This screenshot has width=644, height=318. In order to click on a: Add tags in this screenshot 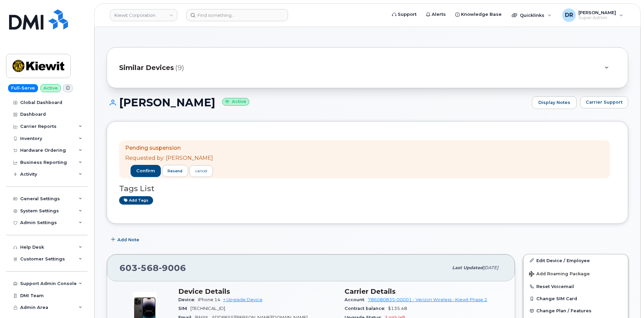, I will do `click(136, 200)`.